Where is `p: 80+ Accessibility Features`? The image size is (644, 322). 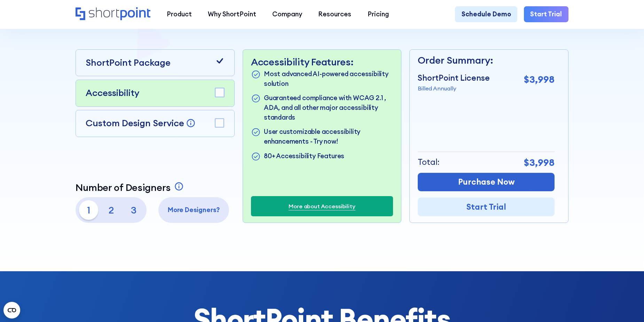 p: 80+ Accessibility Features is located at coordinates (304, 157).